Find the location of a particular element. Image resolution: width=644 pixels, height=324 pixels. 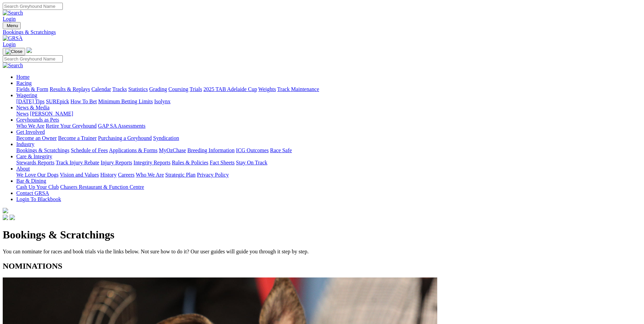

a: Bar & Dining is located at coordinates (31, 180).